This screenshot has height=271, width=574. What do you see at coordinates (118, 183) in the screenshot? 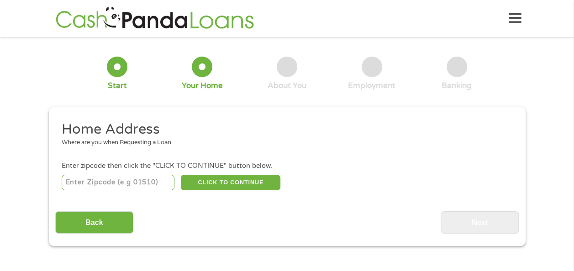
I see `input: Enter Zipcode (e.g 01510)` at bounding box center [118, 183].